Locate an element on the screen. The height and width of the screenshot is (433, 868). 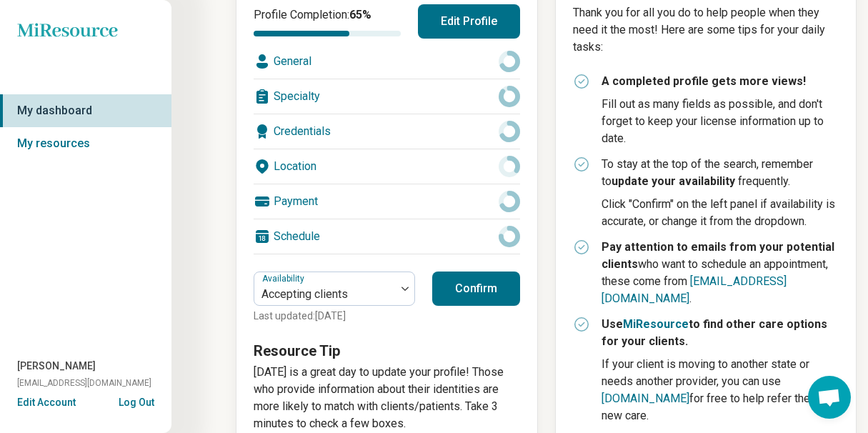
div: Location is located at coordinates (387, 167).